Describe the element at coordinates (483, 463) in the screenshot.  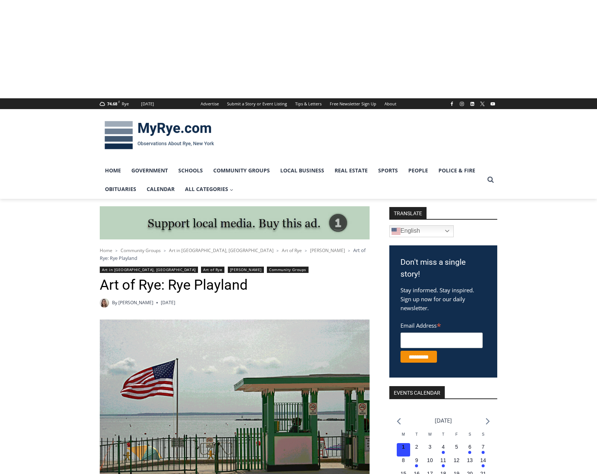
I see `button: 14 Has events` at that location.